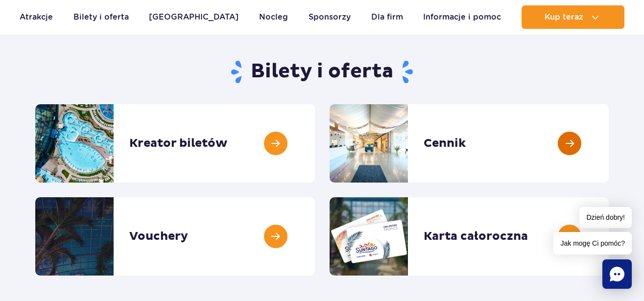 The image size is (644, 301). What do you see at coordinates (386, 17) in the screenshot?
I see `a: Dla firm` at bounding box center [386, 17].